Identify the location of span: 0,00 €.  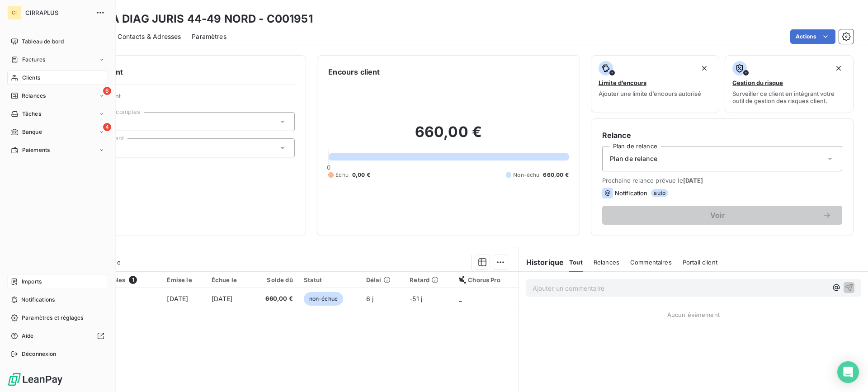
(361, 175).